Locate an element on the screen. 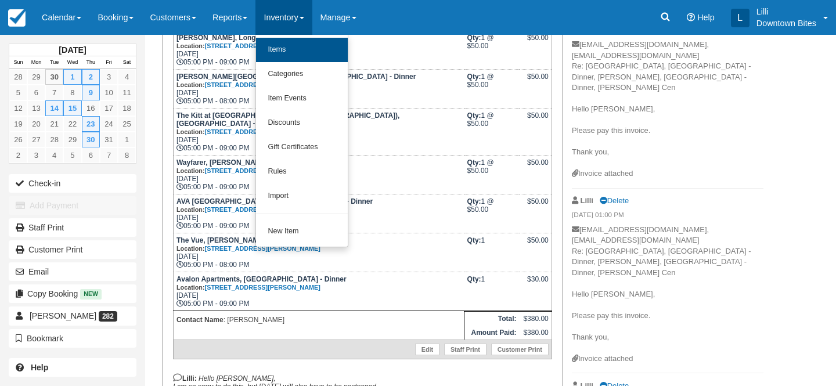 The width and height of the screenshot is (836, 386). button: Add Payment is located at coordinates (73, 205).